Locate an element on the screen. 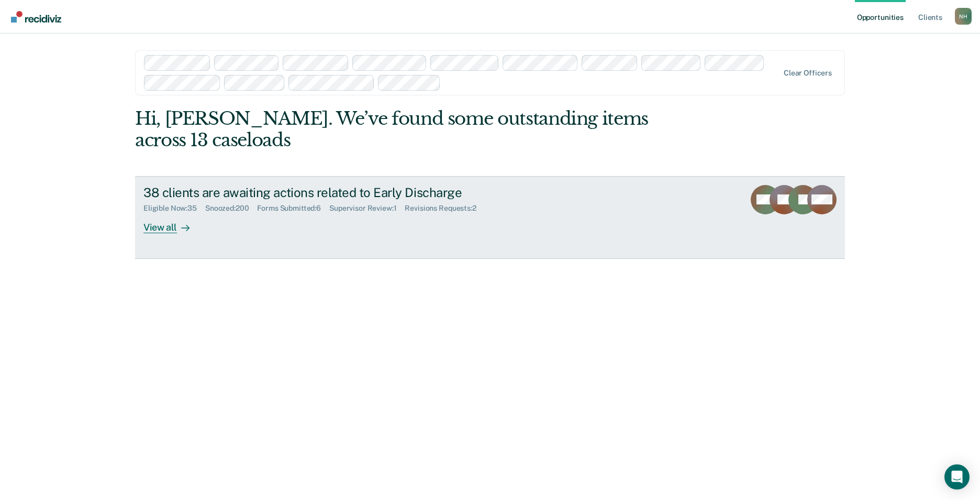  div: Clear officers is located at coordinates (808, 73).